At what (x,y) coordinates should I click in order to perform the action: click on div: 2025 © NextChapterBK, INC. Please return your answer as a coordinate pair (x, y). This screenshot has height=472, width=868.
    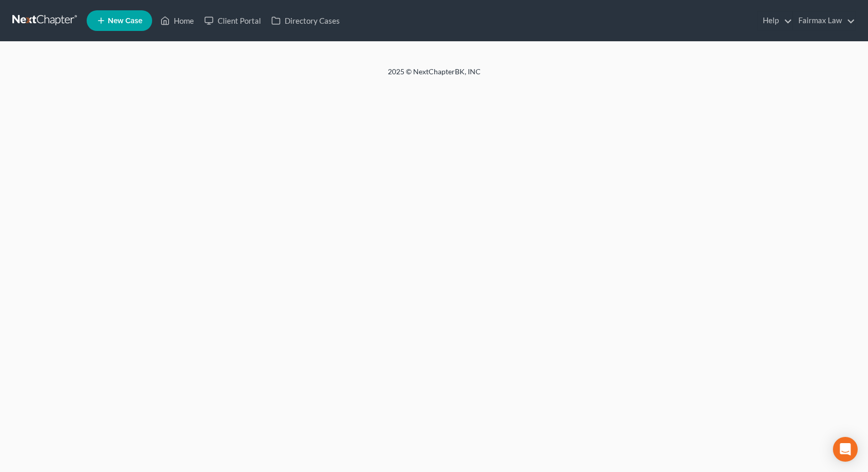
    Looking at the image, I should click on (434, 76).